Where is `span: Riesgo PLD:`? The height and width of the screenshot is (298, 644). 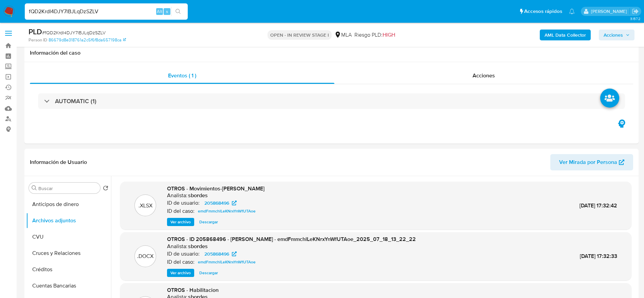 span: Riesgo PLD: is located at coordinates (375, 35).